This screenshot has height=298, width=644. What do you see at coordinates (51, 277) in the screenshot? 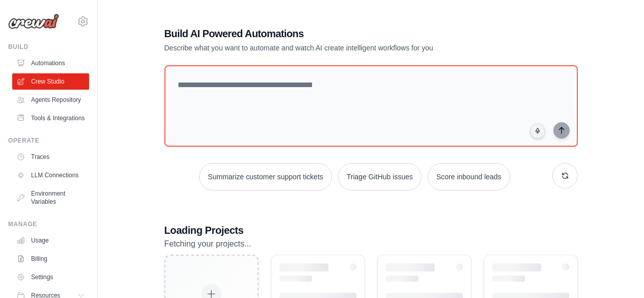
I see `a: Settings` at bounding box center [51, 277].